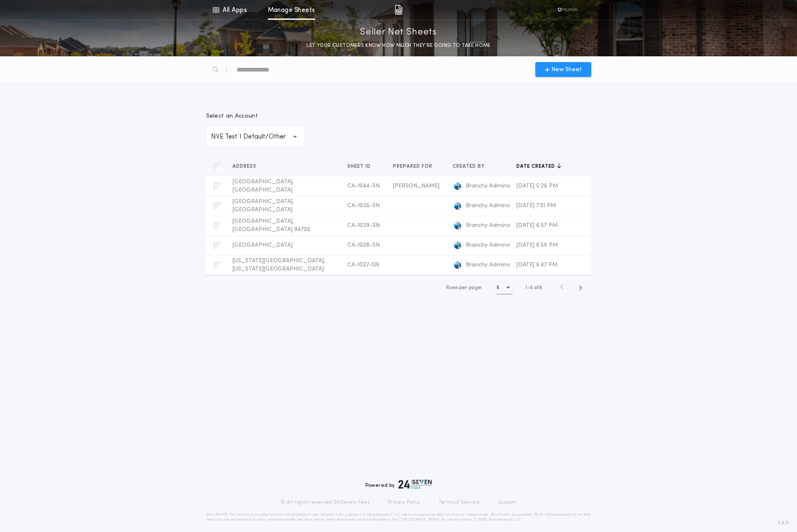  I want to click on button: Sheet ID, so click(362, 166).